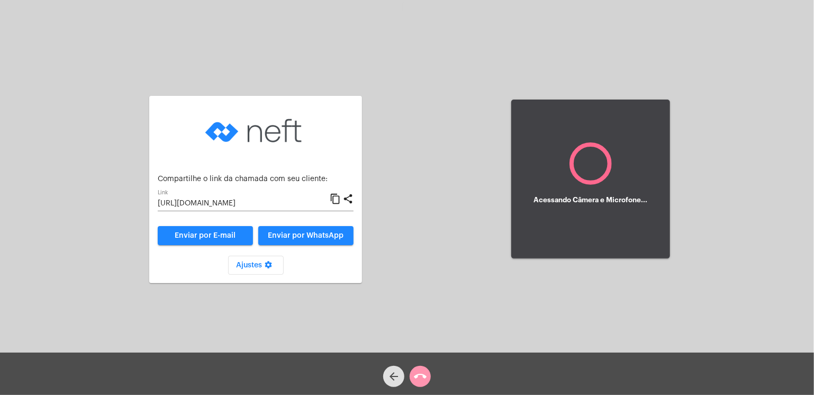  I want to click on h5: Acessando Câmera e Microfone..., so click(590, 200).